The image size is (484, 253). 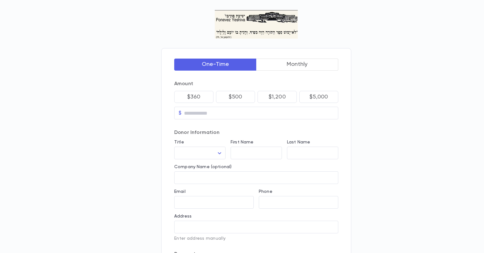 What do you see at coordinates (256, 133) in the screenshot?
I see `p: Donor Information` at bounding box center [256, 133].